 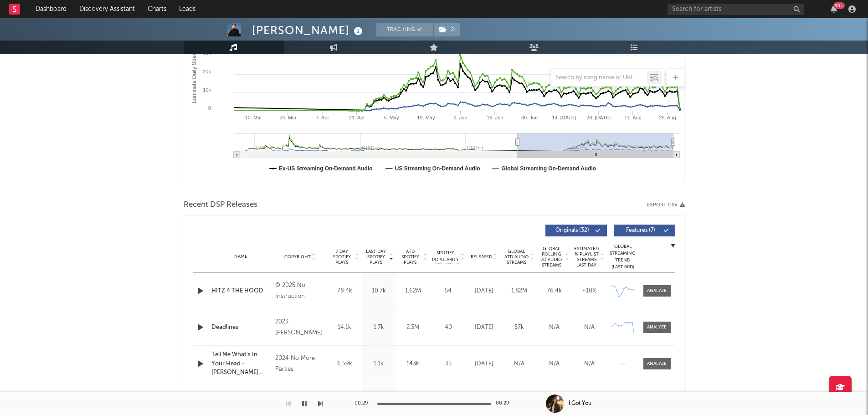 What do you see at coordinates (405, 30) in the screenshot?
I see `button: Tracking` at bounding box center [405, 30].